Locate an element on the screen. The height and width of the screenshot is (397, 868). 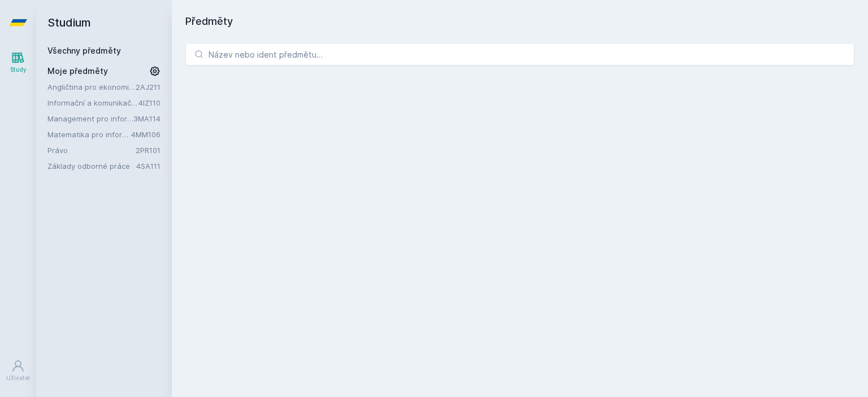
a: Uživatel is located at coordinates (18, 370).